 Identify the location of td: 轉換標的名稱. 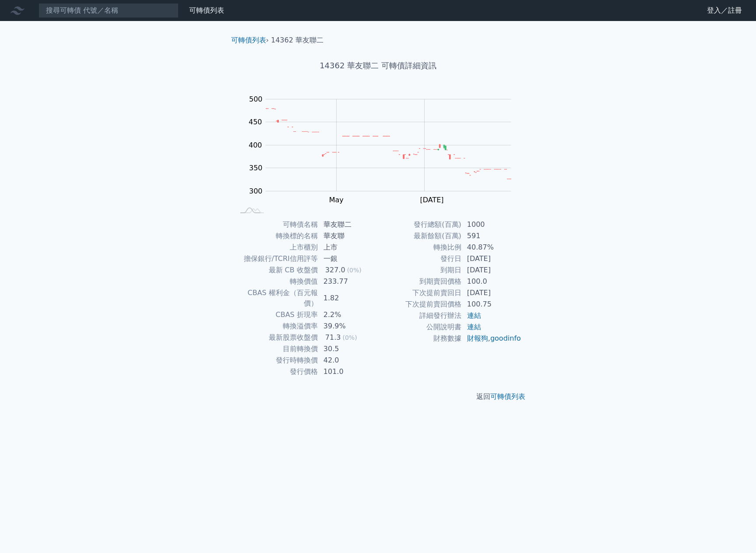
(276, 236).